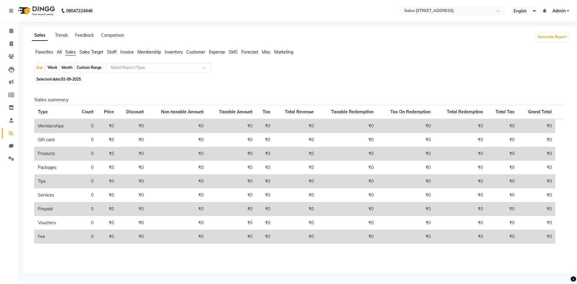  What do you see at coordinates (59, 52) in the screenshot?
I see `span: All` at bounding box center [59, 52].